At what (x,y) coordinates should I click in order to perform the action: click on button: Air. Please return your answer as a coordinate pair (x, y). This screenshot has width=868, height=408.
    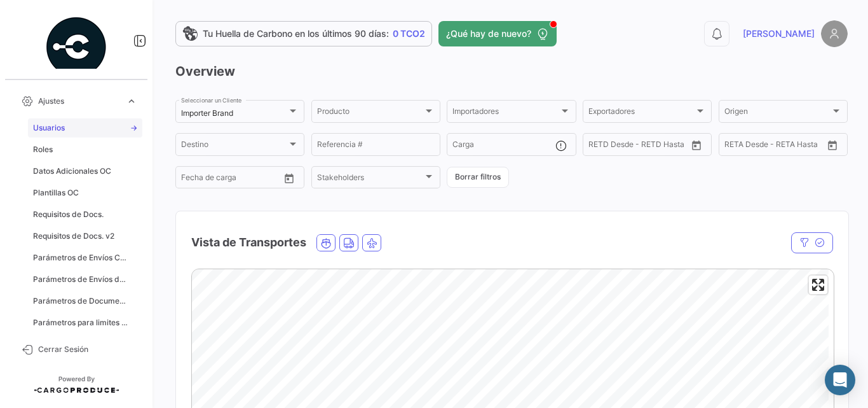
    Looking at the image, I should click on (372, 242).